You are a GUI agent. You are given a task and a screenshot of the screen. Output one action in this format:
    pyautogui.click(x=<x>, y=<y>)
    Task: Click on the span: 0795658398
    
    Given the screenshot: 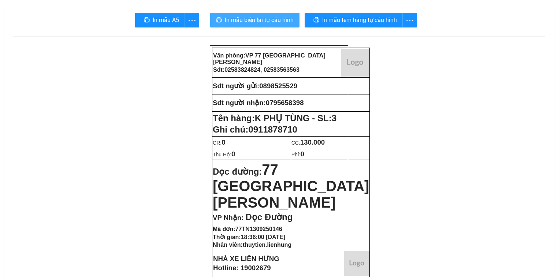 What is the action you would take?
    pyautogui.click(x=285, y=102)
    